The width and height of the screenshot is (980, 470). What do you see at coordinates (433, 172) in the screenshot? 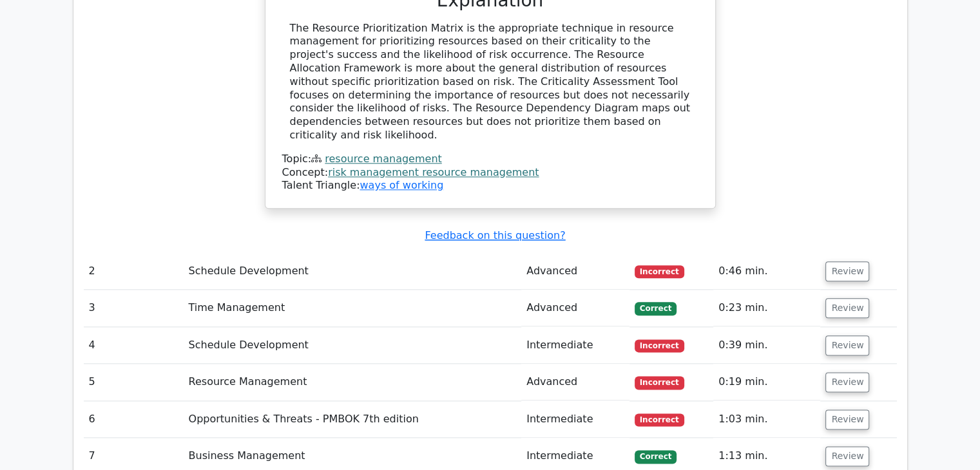
I see `a: risk management resource management` at bounding box center [433, 172].